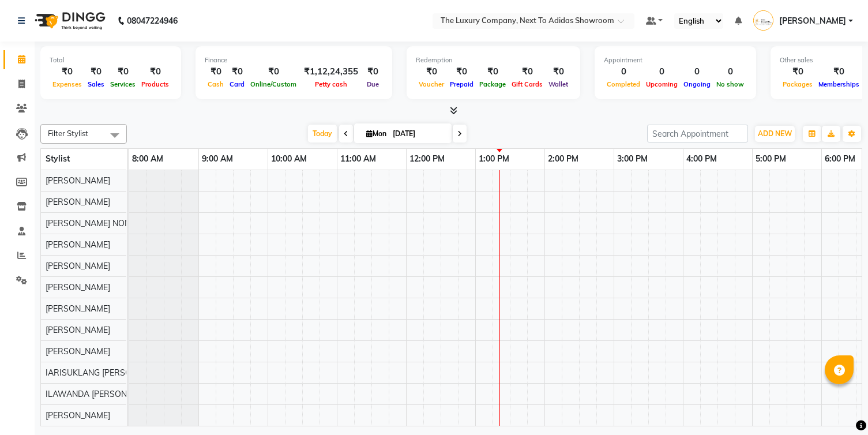 This screenshot has height=435, width=868. What do you see at coordinates (839, 159) in the screenshot?
I see `a: 6:00 PM` at bounding box center [839, 159].